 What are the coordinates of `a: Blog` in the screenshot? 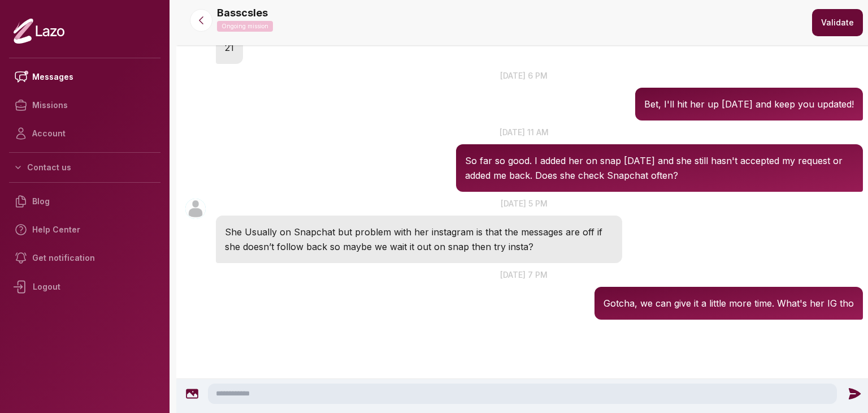 It's located at (85, 201).